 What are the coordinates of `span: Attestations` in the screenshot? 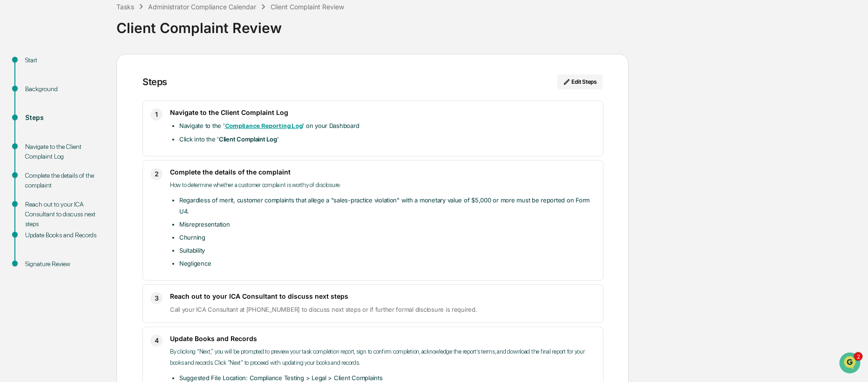 It's located at (96, 195).